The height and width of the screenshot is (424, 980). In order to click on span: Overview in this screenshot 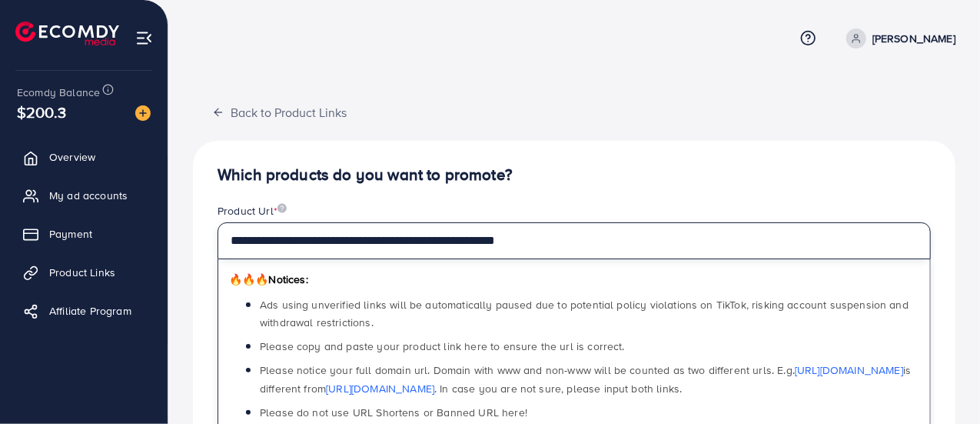, I will do `click(73, 157)`.